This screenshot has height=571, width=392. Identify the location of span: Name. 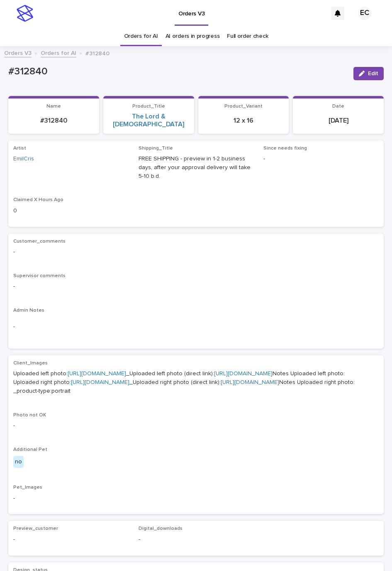
(54, 107).